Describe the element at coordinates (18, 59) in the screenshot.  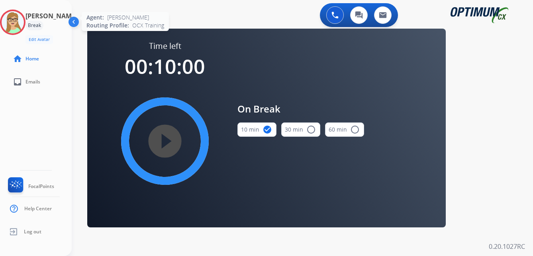
I see `mat-icon: home` at that location.